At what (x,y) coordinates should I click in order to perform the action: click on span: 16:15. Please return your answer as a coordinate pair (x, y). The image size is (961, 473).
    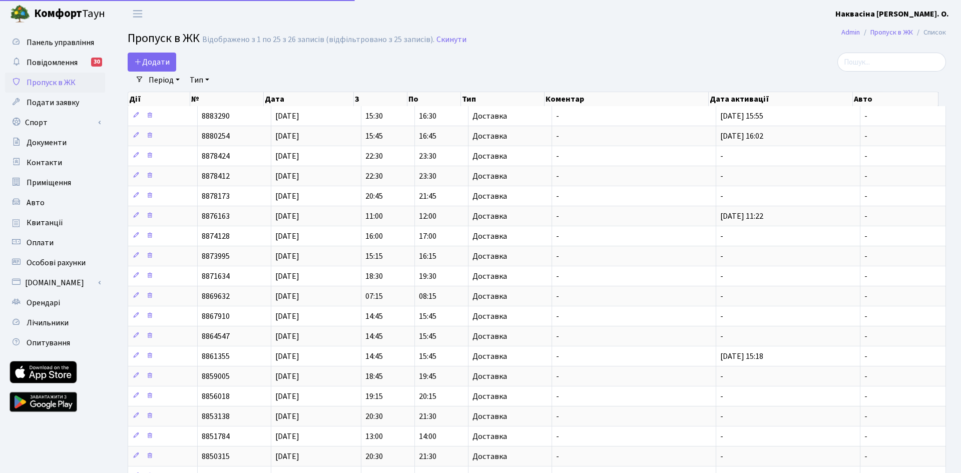
    Looking at the image, I should click on (427, 256).